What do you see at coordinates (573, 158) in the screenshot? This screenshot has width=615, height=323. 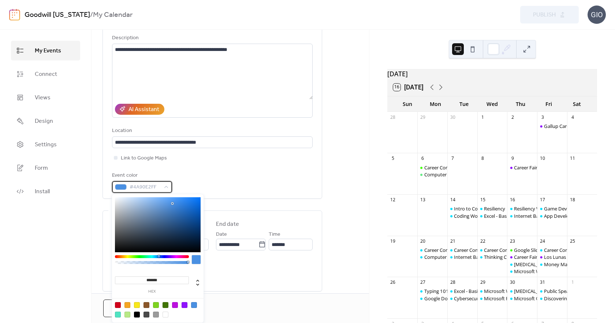 I see `div: 11` at bounding box center [573, 158].